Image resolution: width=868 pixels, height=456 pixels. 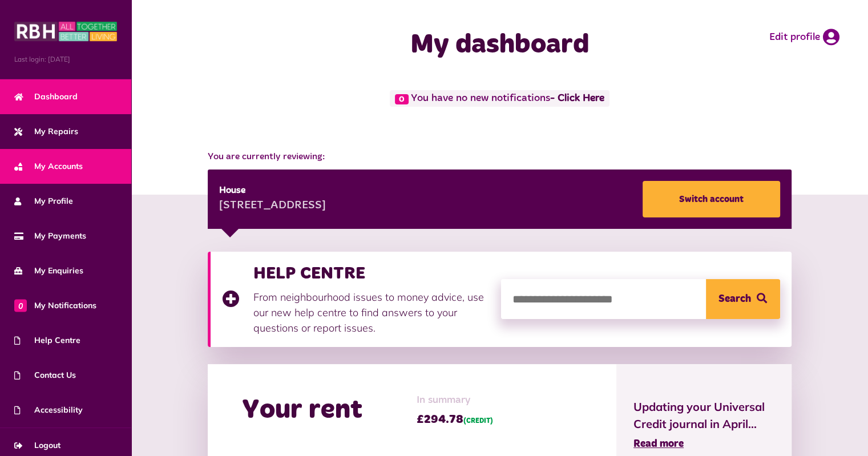 What do you see at coordinates (371, 312) in the screenshot?
I see `p: From neighbourhood issues to money advice, use our new help centre to find answers to your questi...` at bounding box center [371, 312].